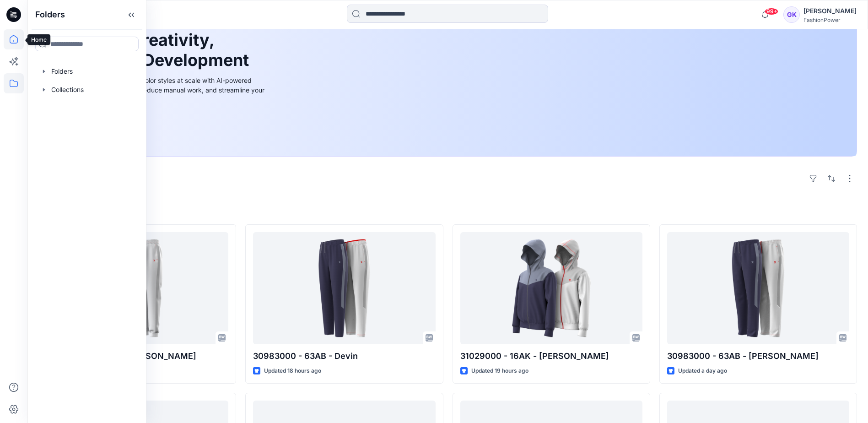  What do you see at coordinates (293, 370) in the screenshot?
I see `p: Updated 18 hours ago` at bounding box center [293, 370].